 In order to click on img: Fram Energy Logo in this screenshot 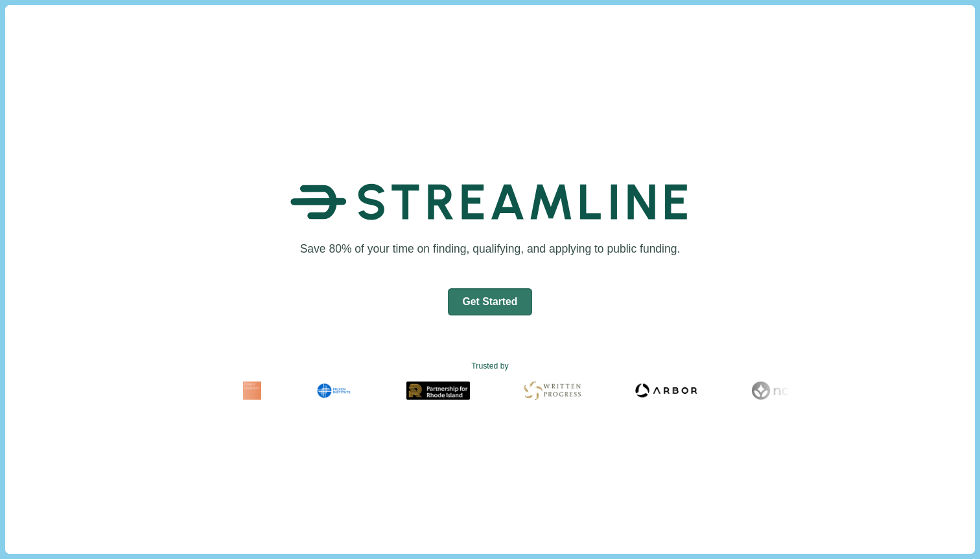, I will do `click(238, 390)`.